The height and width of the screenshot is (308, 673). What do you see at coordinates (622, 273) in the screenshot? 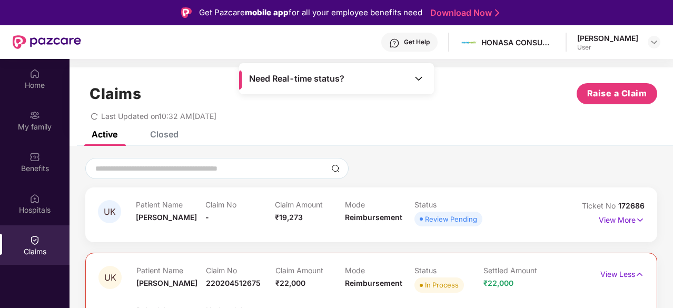
I see `p: View Less` at bounding box center [622, 273].